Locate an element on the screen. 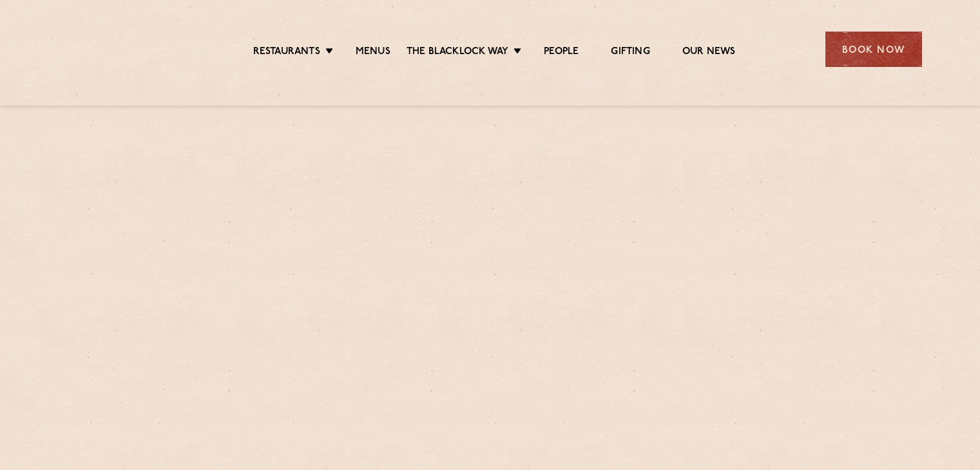  a: Restaurants is located at coordinates (287, 53).